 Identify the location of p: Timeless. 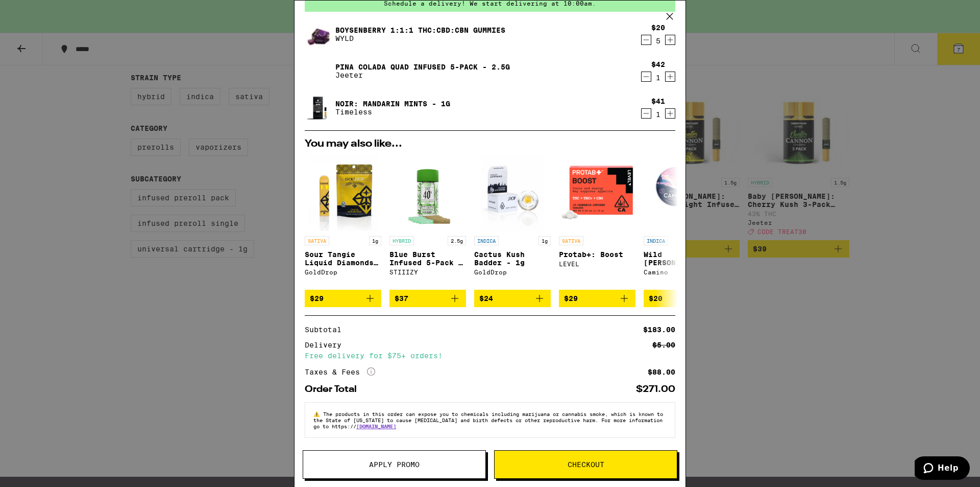
(393, 111).